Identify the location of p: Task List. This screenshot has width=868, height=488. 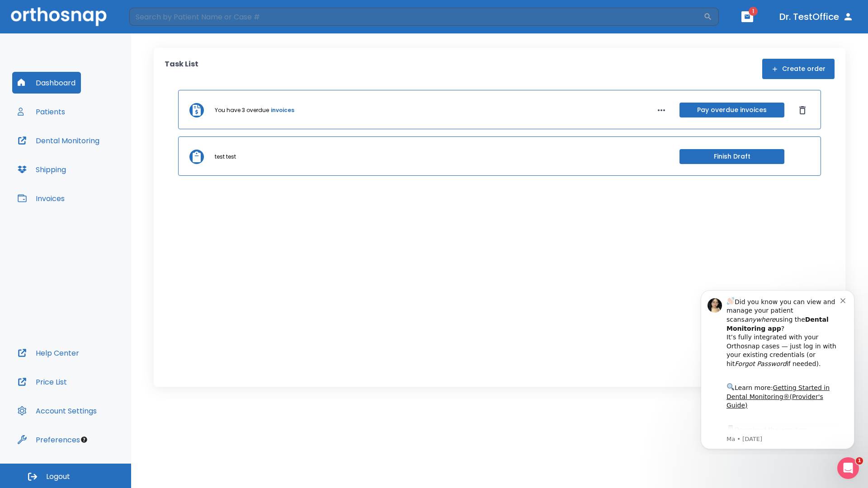
(181, 69).